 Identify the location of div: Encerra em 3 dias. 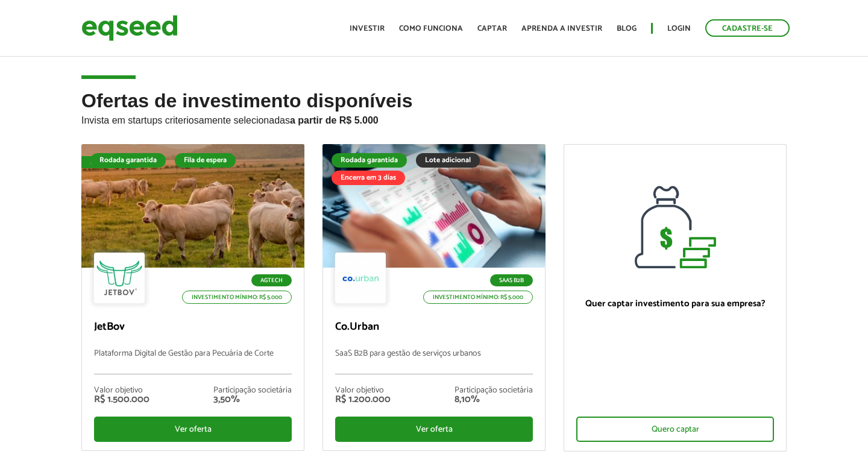
(369, 178).